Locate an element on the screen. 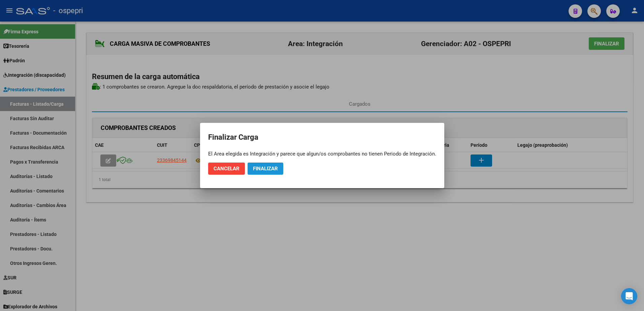 The width and height of the screenshot is (644, 311). button: Finalizar is located at coordinates (266, 169).